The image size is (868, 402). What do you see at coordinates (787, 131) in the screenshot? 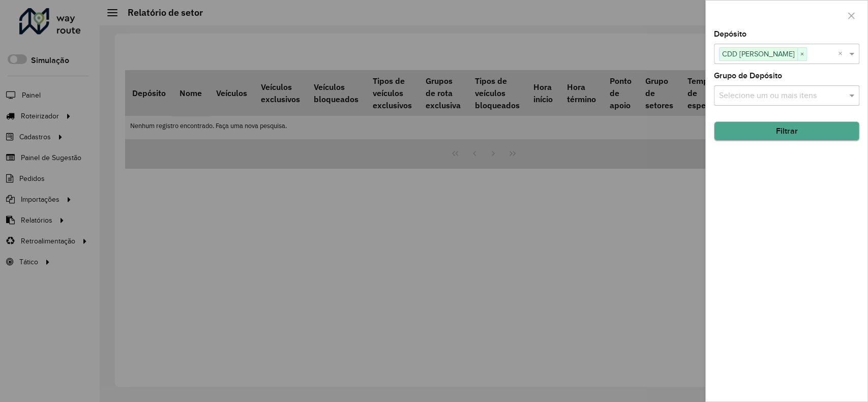
I see `button: Filtrar` at bounding box center [787, 131].